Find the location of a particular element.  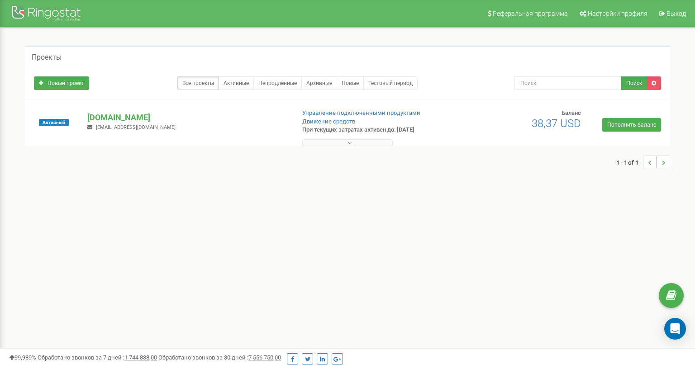

a: Архивные is located at coordinates (319, 83).